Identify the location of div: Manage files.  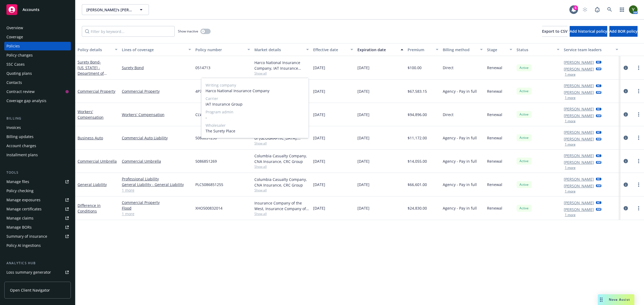
(18, 182).